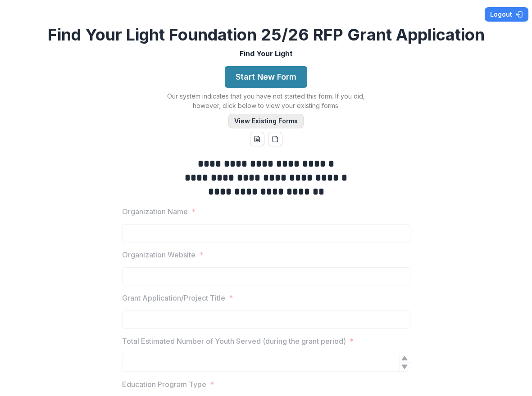 This screenshot has height=396, width=532. I want to click on p: Organization Website, so click(158, 255).